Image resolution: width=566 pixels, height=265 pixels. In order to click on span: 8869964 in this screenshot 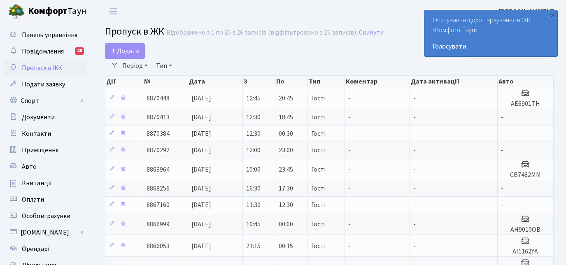, I will do `click(158, 170)`.